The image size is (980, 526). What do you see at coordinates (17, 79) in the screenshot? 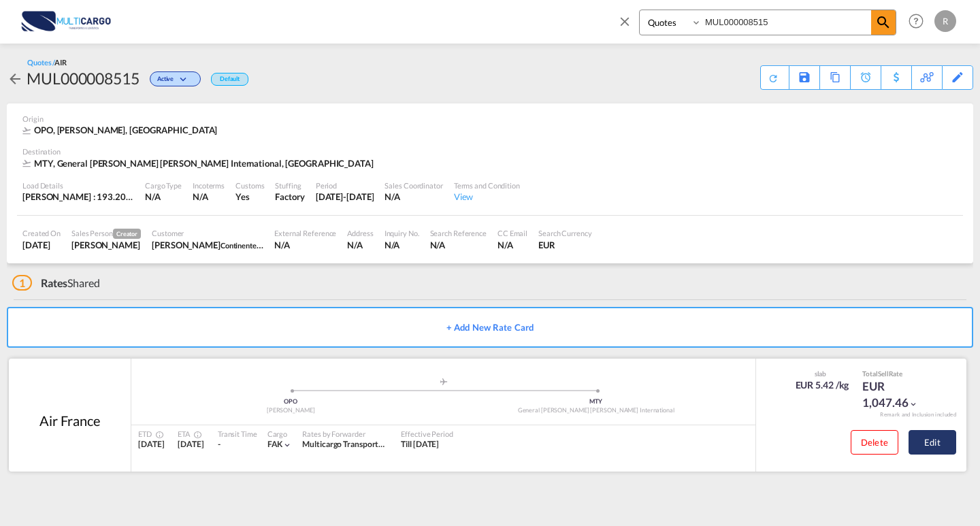
I see `div: icon-arrow-left` at bounding box center [17, 79].